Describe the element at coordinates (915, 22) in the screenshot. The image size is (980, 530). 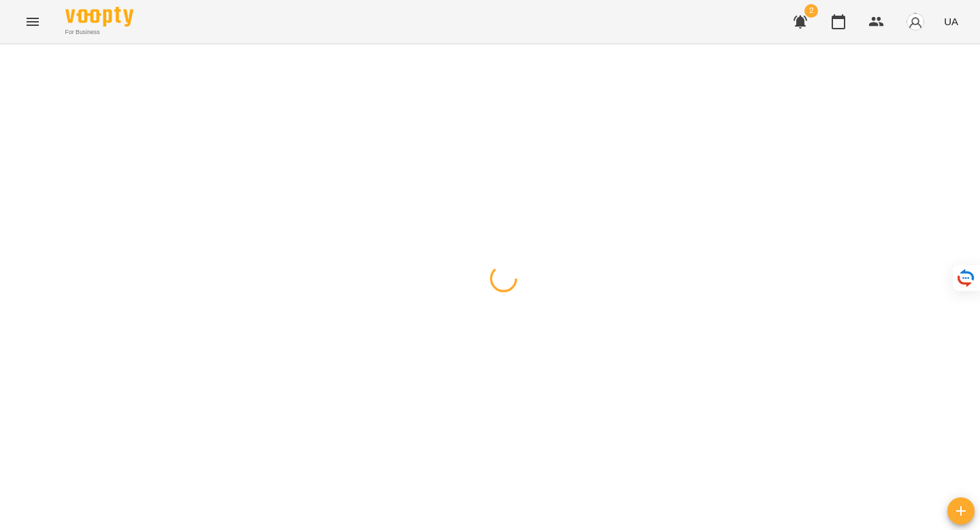
I see `img: avatar_s.png` at that location.